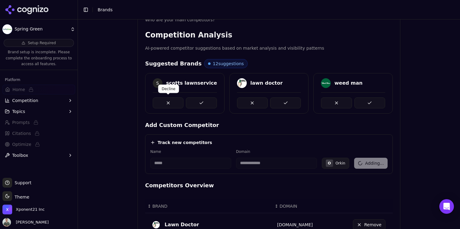 This screenshot has width=460, height=229. I want to click on span: Brands, so click(105, 10).